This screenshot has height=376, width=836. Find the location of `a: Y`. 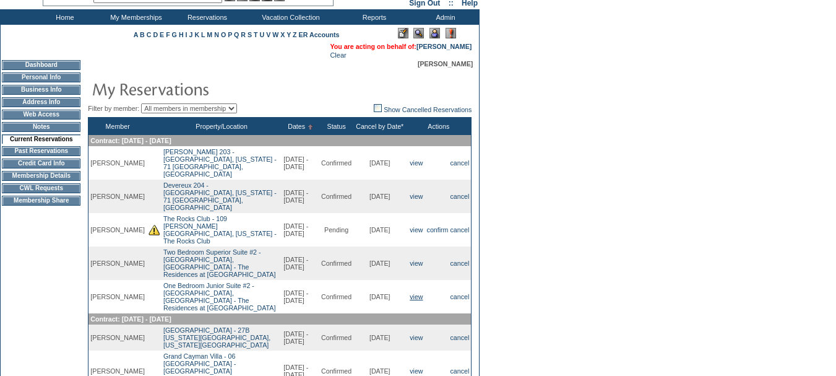

a: Y is located at coordinates (288, 35).